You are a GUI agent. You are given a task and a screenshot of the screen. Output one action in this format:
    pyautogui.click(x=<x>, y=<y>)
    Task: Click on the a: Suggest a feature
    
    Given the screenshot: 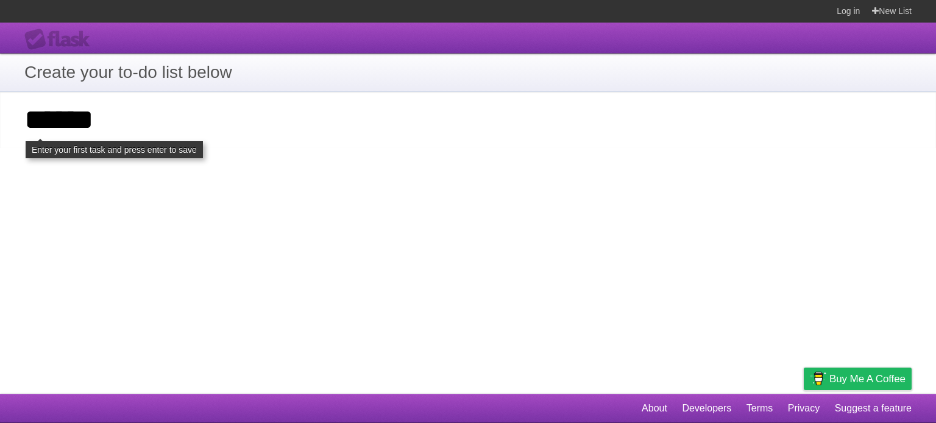 What is the action you would take?
    pyautogui.click(x=873, y=409)
    